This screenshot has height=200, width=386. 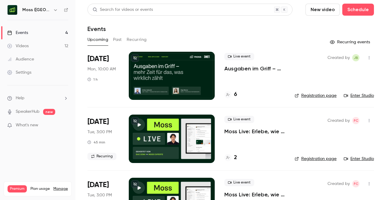 What do you see at coordinates (96, 142) in the screenshot?
I see `div: 45 min` at bounding box center [96, 142].